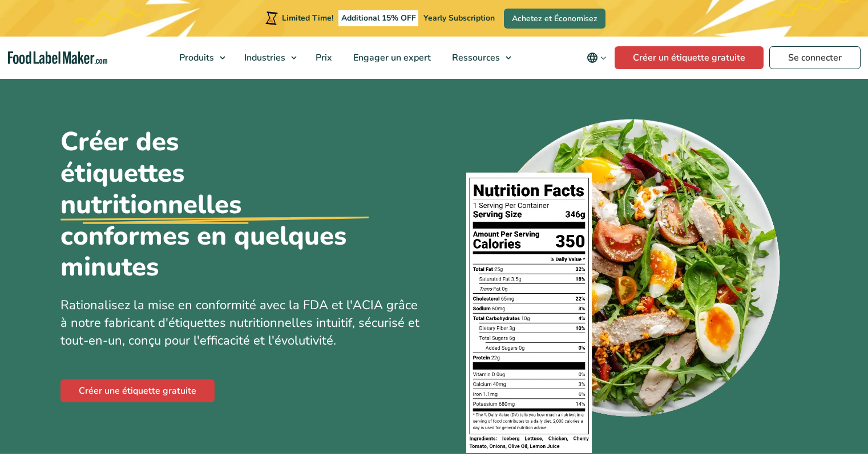 The image size is (868, 472). What do you see at coordinates (58, 58) in the screenshot?
I see `a: Food Label Maker homepage` at bounding box center [58, 58].